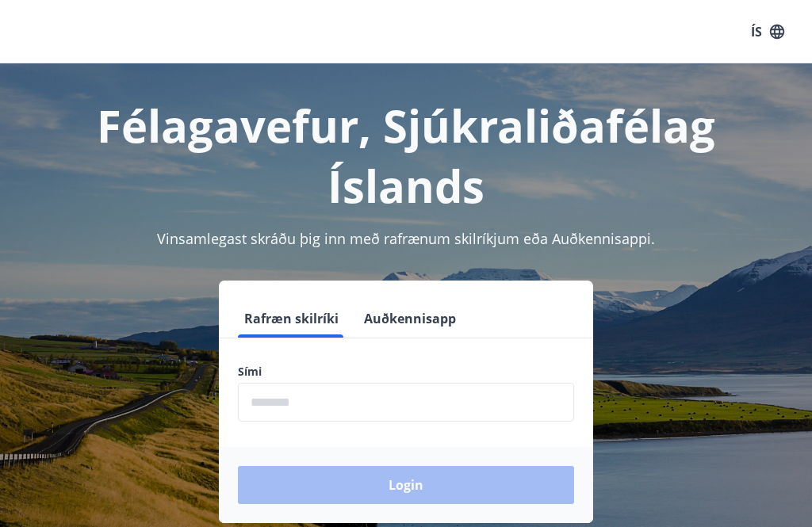 This screenshot has width=812, height=527. I want to click on h1: Félagavefur, Sjúkraliðafélag Íslands, so click(406, 156).